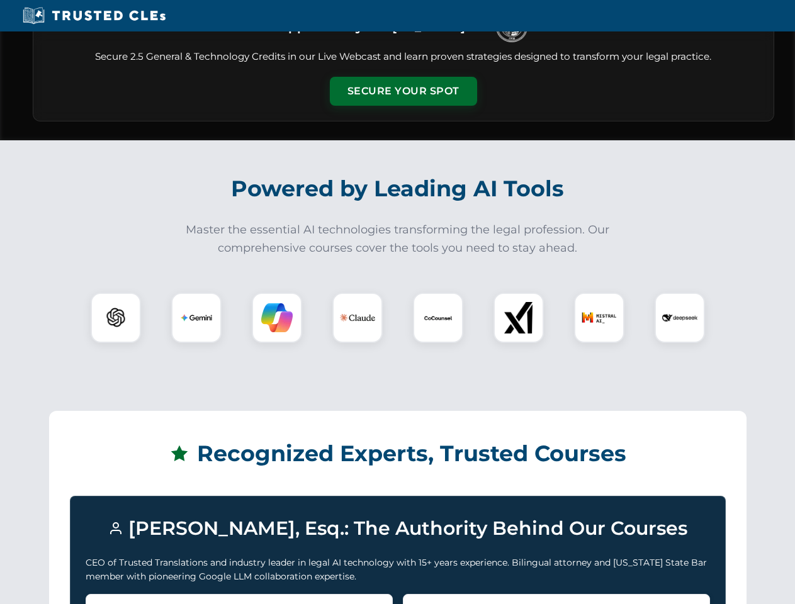 The height and width of the screenshot is (604, 795). What do you see at coordinates (404, 57) in the screenshot?
I see `p: Secure 2.5 General & Technology Credits in our Live Webcast and learn proven strategies designed ...` at bounding box center [404, 57].